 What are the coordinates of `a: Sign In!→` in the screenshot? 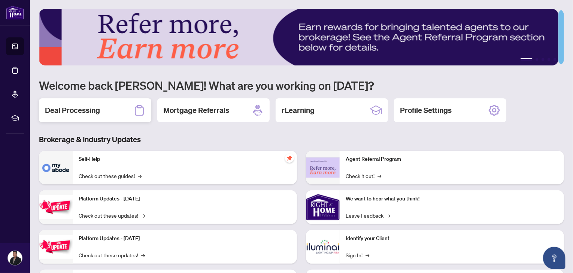 It's located at (357, 255).